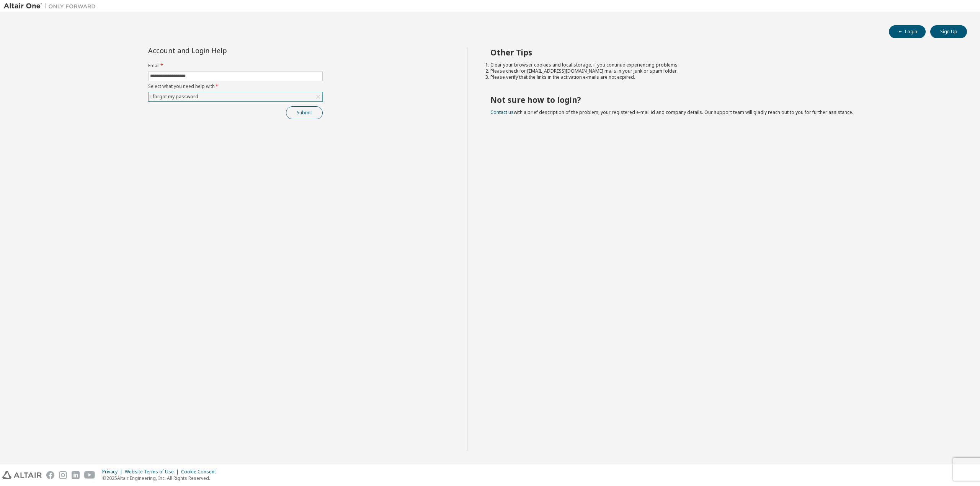 The height and width of the screenshot is (486, 980). Describe the element at coordinates (907, 32) in the screenshot. I see `button: Login` at that location.